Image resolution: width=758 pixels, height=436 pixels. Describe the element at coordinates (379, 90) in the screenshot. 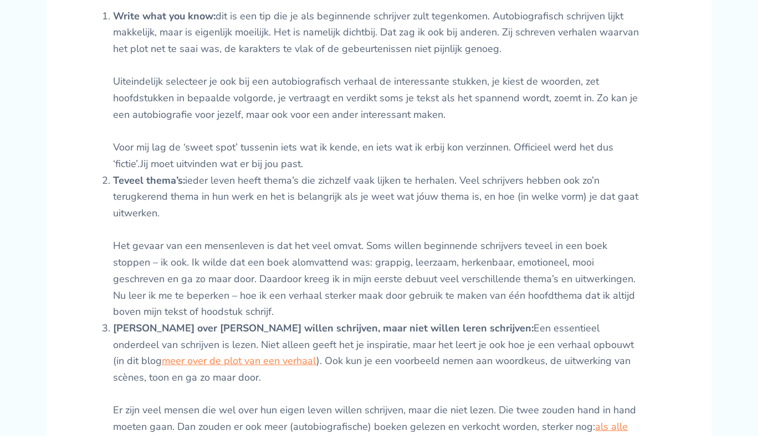

I see `li: dit is een tip die je als beginnende schrijver zult tegenkomen. Autobiografisch schrijven lijkt m...` at that location.